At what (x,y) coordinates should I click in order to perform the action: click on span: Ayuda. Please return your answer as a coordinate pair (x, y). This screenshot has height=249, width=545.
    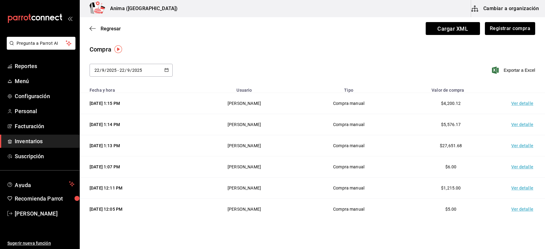
    Looking at the image, I should click on (41, 184).